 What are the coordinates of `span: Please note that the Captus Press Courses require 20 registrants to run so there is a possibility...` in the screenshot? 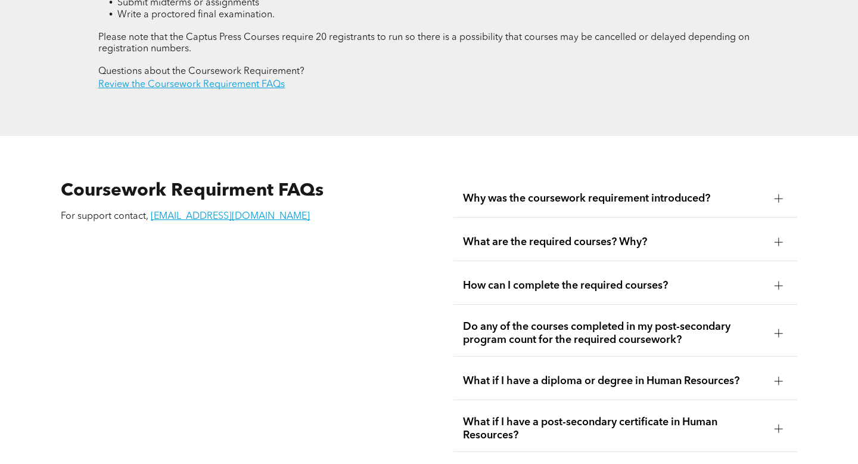 It's located at (424, 43).